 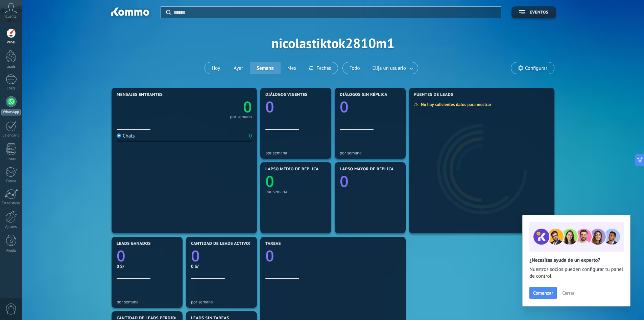 I want to click on span: Elija un usuario, so click(x=389, y=68).